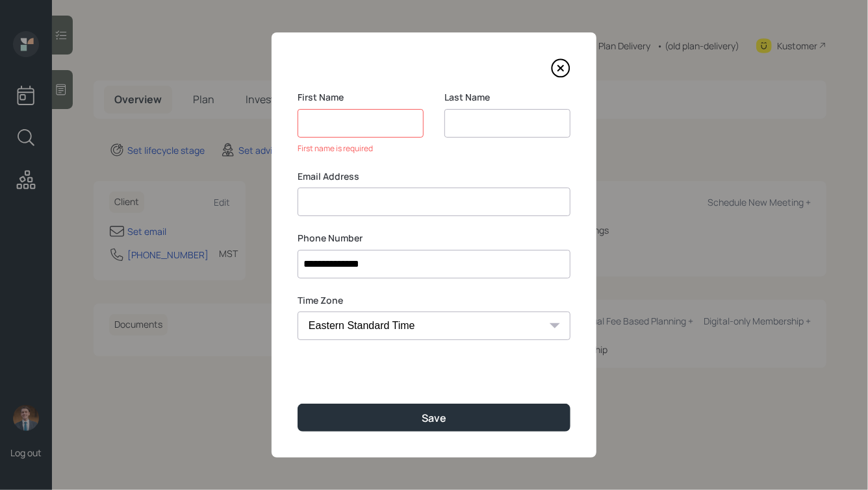 This screenshot has height=490, width=868. I want to click on label: First Name, so click(361, 97).